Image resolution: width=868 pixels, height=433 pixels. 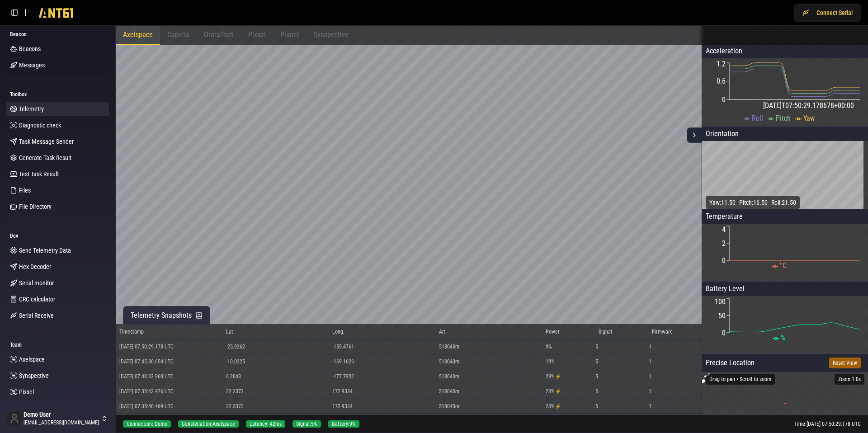 What do you see at coordinates (382, 421) in the screenshot?
I see `td: 160.9714` at bounding box center [382, 421].